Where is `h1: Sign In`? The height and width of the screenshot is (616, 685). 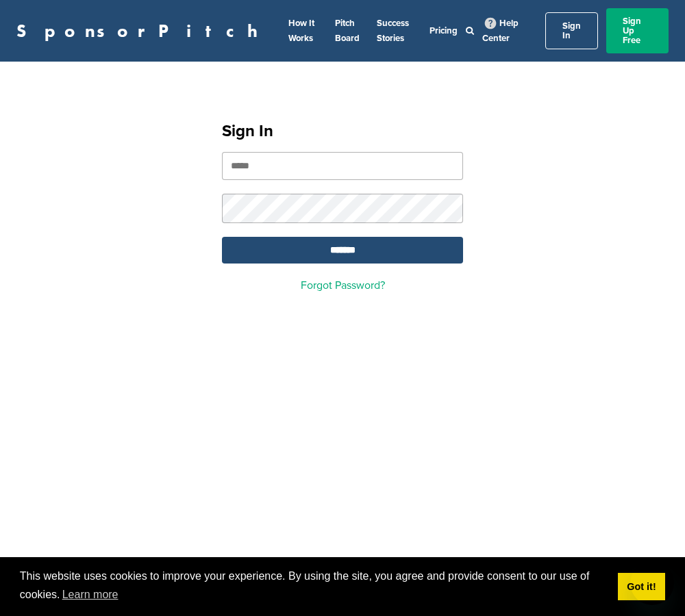 h1: Sign In is located at coordinates (342, 132).